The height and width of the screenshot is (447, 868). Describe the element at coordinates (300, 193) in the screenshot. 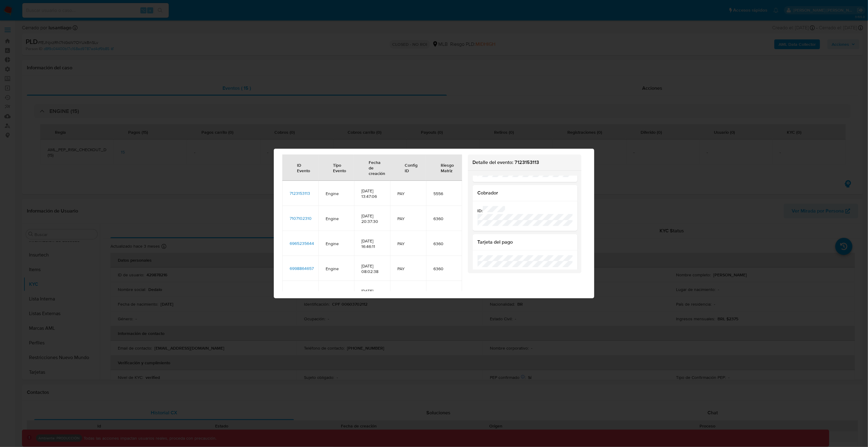

I see `span: 7123153113` at that location.